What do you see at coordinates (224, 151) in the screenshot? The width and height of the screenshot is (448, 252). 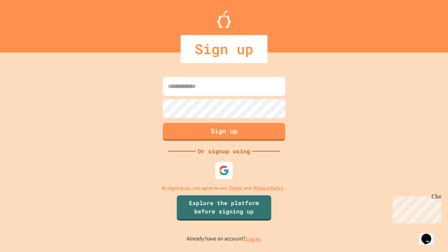 I see `div: Or signup using` at bounding box center [224, 151].